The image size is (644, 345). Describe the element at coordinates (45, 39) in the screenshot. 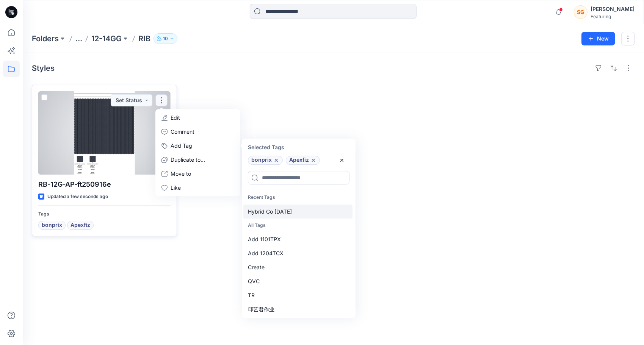

I see `a: Folders` at that location.